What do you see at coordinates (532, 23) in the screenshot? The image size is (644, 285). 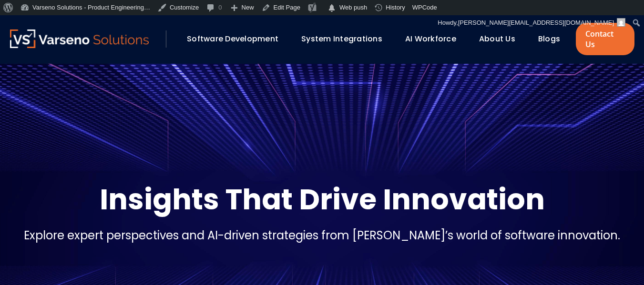 I see `a: Howdy,` at bounding box center [532, 23].